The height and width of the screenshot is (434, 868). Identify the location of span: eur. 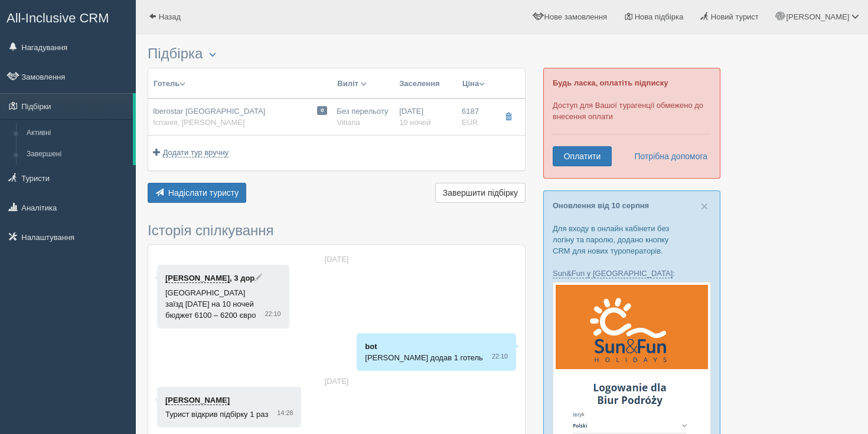
(470, 122).